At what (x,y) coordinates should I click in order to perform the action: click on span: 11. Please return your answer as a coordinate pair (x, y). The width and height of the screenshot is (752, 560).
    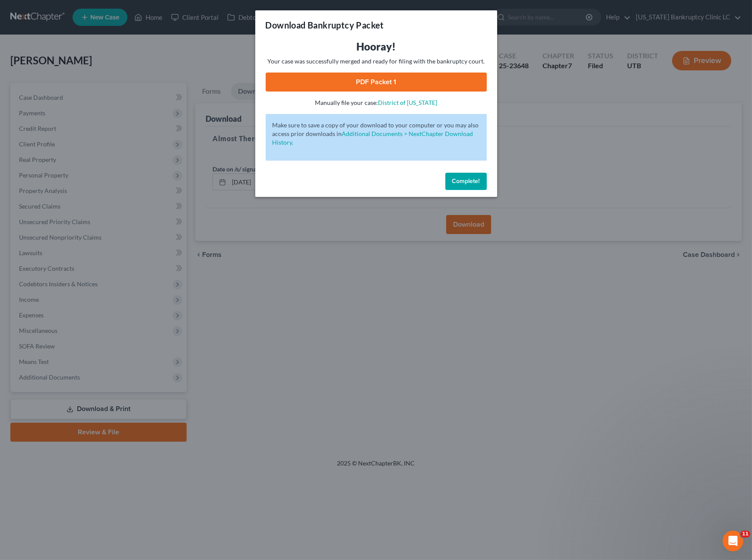
    Looking at the image, I should click on (745, 534).